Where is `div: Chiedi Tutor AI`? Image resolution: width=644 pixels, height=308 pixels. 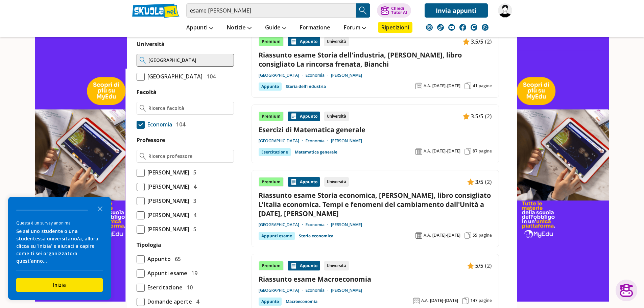 div: Chiedi Tutor AI is located at coordinates (399, 10).